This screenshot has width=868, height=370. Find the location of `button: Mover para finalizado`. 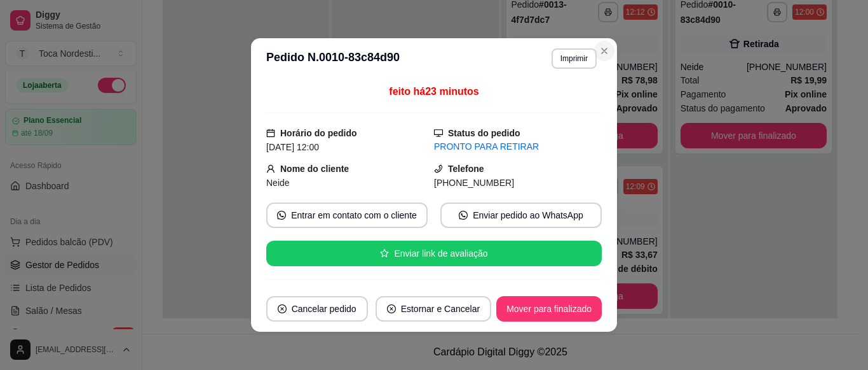

button: Mover para finalizado is located at coordinates (549, 308).